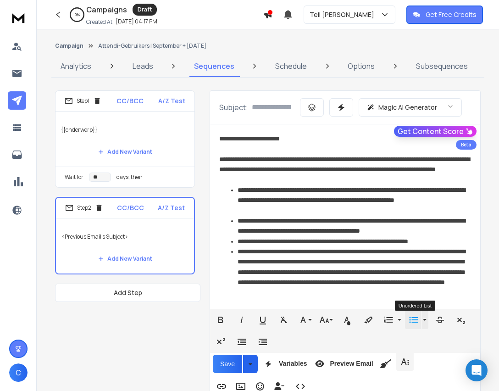 The height and width of the screenshot is (391, 499). I want to click on div: Beta, so click(466, 144).